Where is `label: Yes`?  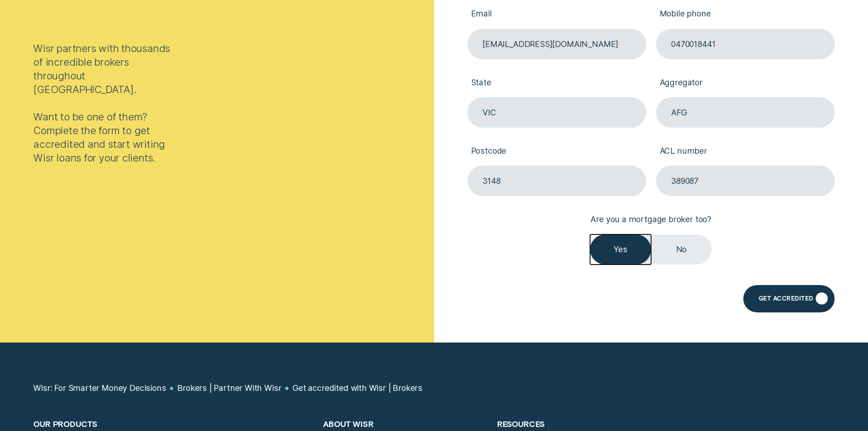 label: Yes is located at coordinates (621, 249).